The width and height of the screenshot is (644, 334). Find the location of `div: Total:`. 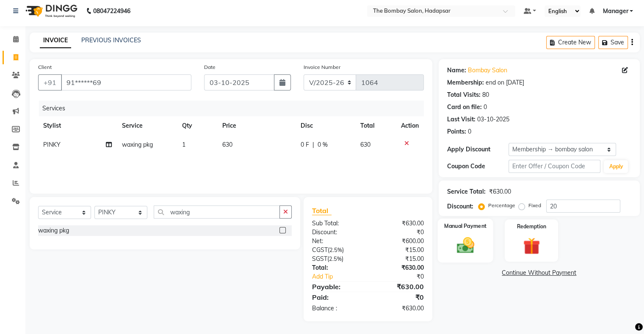

div: Total: is located at coordinates (337, 267).